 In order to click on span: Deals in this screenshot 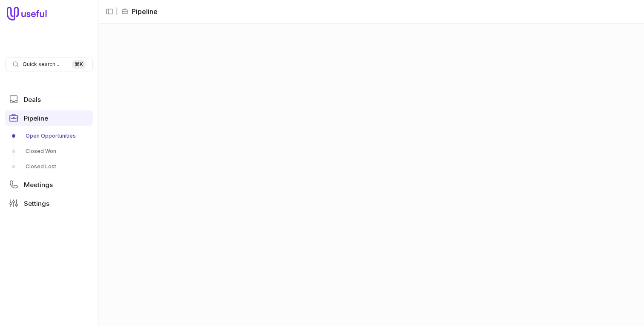, I will do `click(32, 99)`.